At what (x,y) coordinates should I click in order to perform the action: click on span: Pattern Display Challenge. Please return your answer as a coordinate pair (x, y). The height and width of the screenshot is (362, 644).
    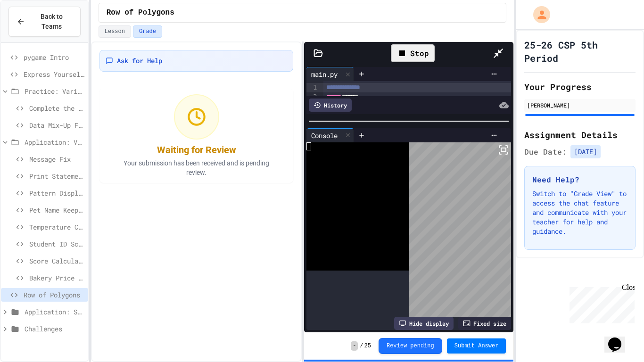
    Looking at the image, I should click on (57, 193).